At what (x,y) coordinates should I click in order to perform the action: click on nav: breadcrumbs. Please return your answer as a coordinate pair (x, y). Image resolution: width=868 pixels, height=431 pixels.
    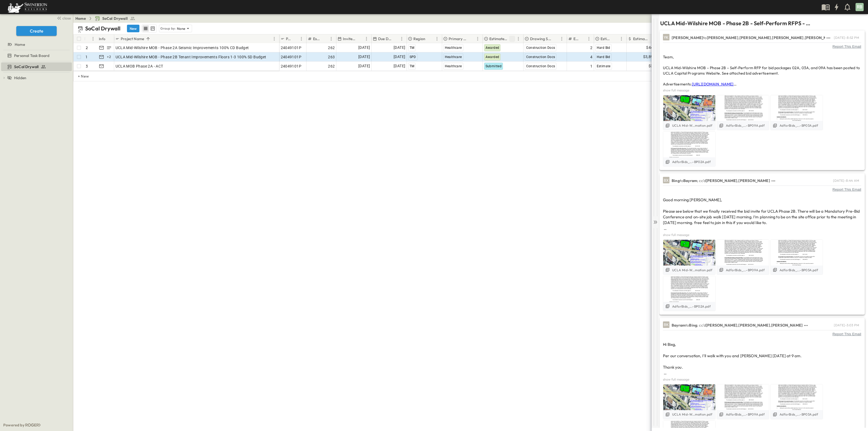
    Looking at the image, I should click on (107, 18).